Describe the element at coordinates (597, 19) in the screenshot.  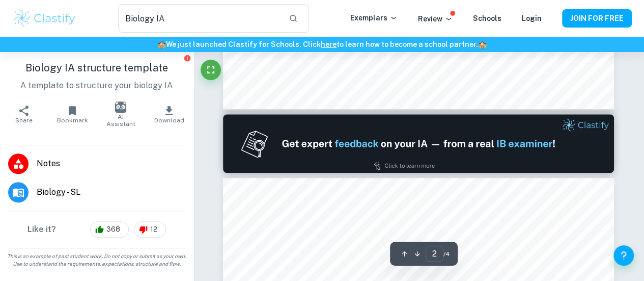
I see `button: JOIN FOR FREE` at that location.